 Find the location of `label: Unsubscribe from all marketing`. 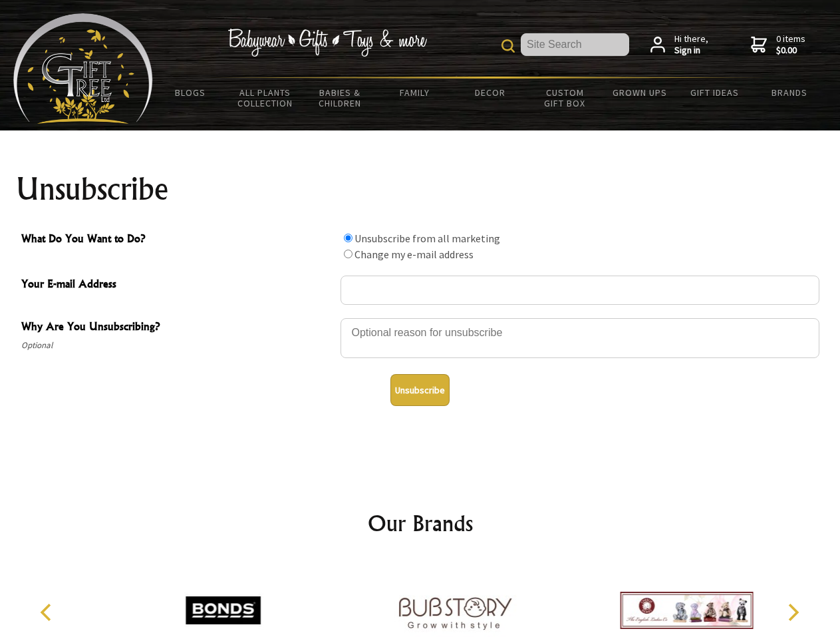

label: Unsubscribe from all marketing is located at coordinates (427, 238).